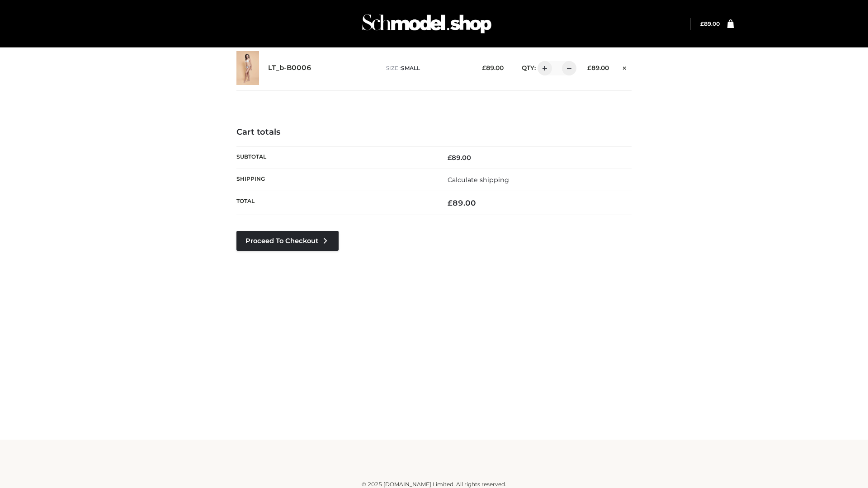 The image size is (868, 488). Describe the element at coordinates (710, 24) in the screenshot. I see `a: £89.00` at that location.